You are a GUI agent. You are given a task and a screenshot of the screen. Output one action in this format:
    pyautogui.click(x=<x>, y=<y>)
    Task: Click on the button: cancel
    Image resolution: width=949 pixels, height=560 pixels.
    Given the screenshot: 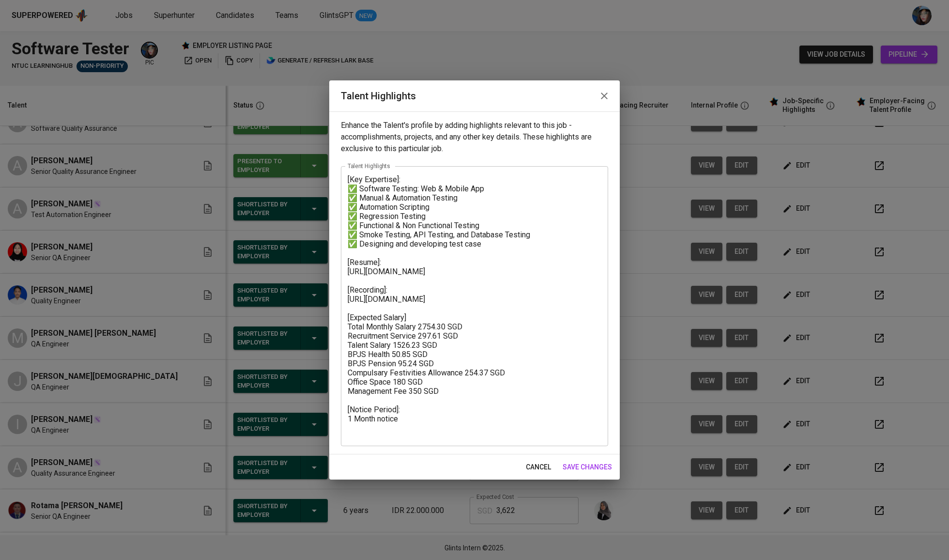 What is the action you would take?
    pyautogui.click(x=539, y=467)
    